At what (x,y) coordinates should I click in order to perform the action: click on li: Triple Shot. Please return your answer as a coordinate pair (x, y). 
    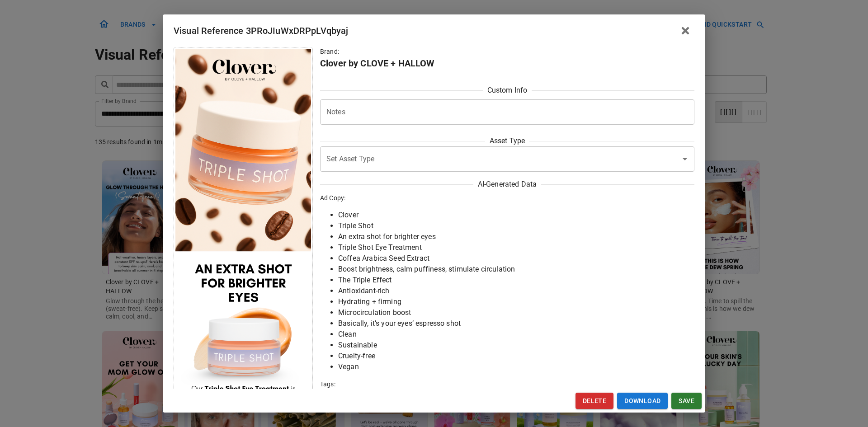
    Looking at the image, I should click on (516, 226).